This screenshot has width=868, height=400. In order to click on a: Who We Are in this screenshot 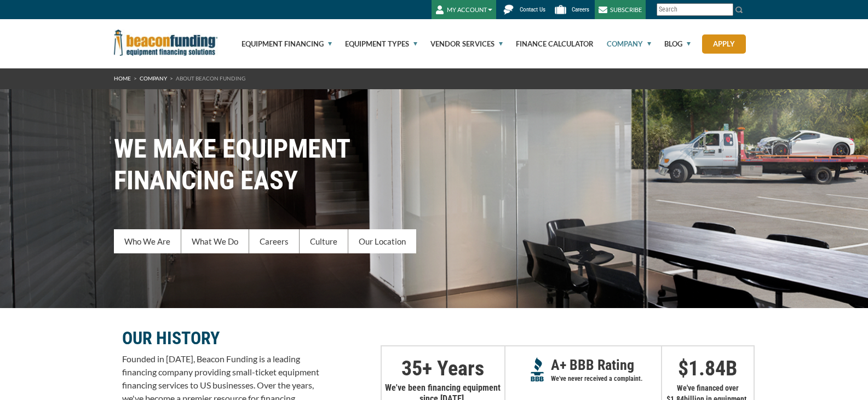, I will do `click(147, 241)`.